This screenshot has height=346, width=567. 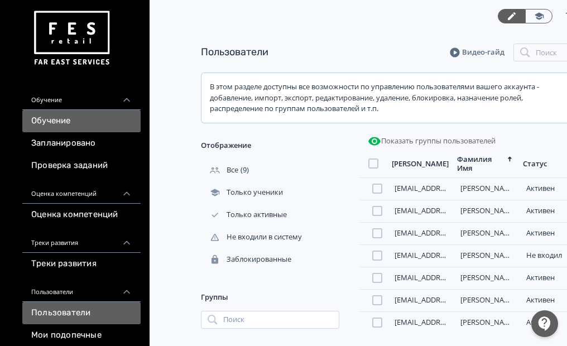 I want to click on div: Пользователи, so click(x=81, y=288).